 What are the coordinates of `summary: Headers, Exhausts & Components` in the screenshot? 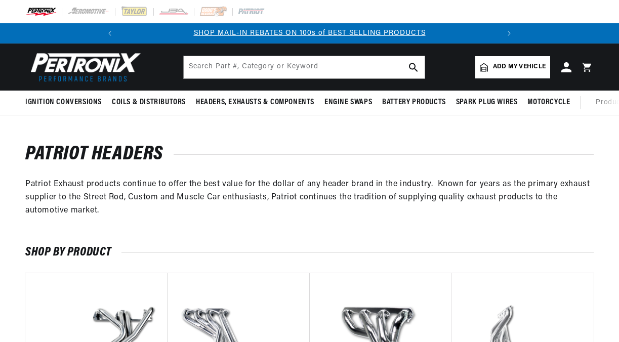 It's located at (255, 102).